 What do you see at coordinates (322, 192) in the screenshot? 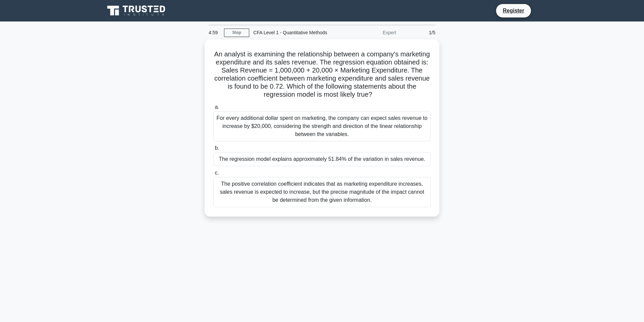
I see `div: The positive correlation coefficient indicates that as marketing expenditure increases, sales rev...` at bounding box center [322, 192].